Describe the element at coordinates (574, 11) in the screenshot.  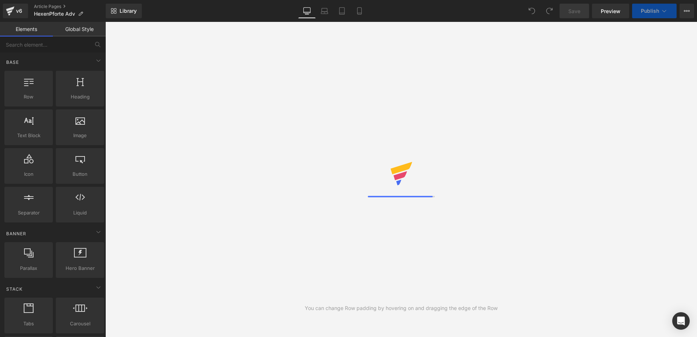
I see `span: Save` at that location.